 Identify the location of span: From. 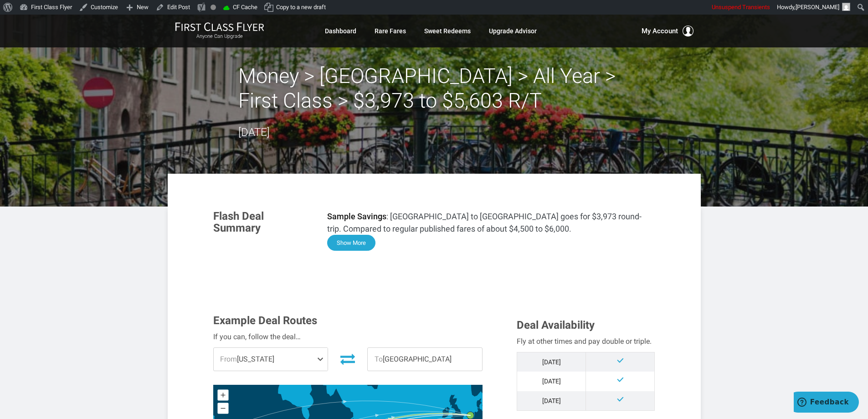
(228, 359).